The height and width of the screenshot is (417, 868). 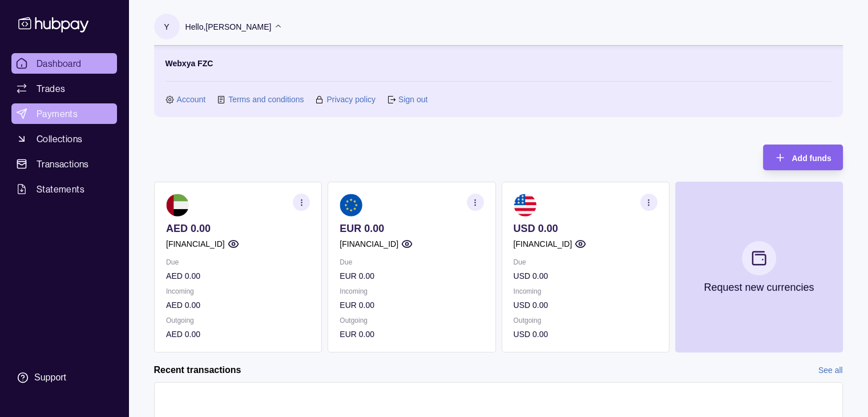 I want to click on a: Dashboard, so click(x=64, y=63).